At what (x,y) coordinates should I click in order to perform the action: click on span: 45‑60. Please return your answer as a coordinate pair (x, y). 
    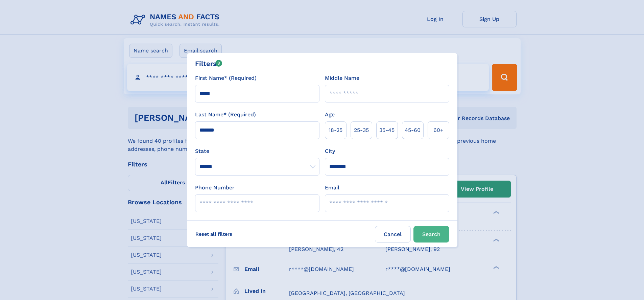
    Looking at the image, I should click on (413, 130).